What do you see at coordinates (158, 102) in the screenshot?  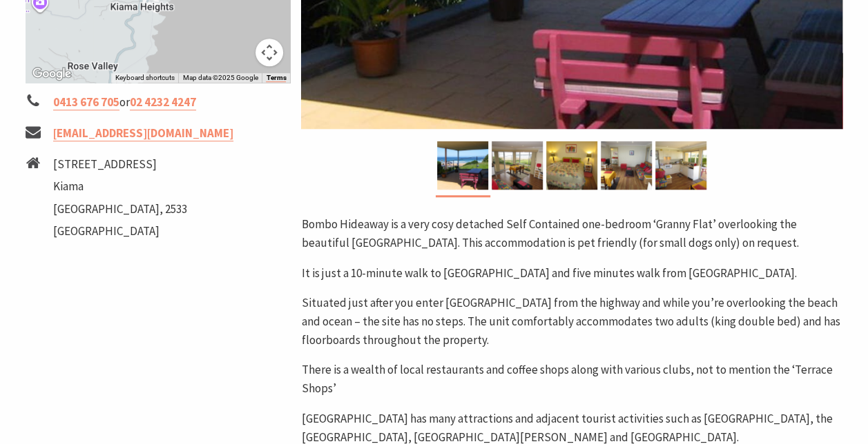 I see `li: or` at bounding box center [158, 102].